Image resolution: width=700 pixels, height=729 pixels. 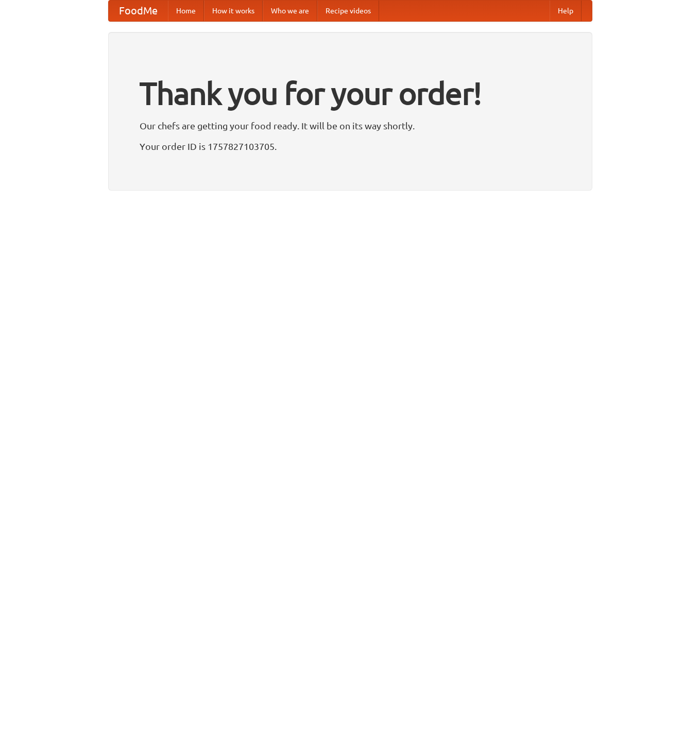 What do you see at coordinates (350, 94) in the screenshot?
I see `h1: Thank you for your order!` at bounding box center [350, 94].